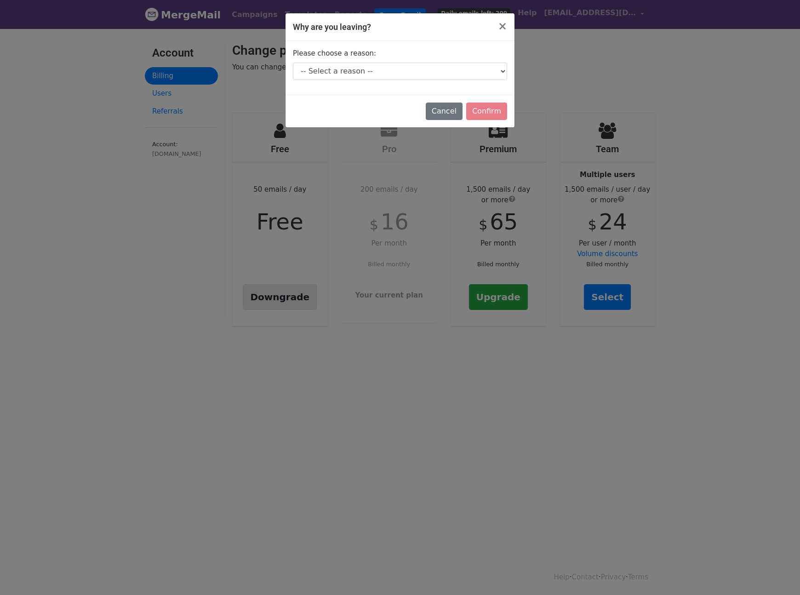 The image size is (800, 595). I want to click on h5: Why are you leaving?, so click(332, 27).